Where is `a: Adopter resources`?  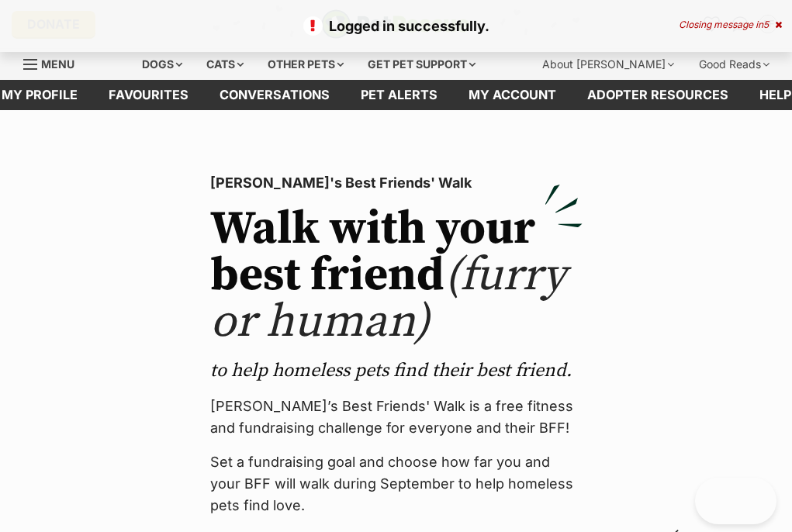 a: Adopter resources is located at coordinates (658, 94).